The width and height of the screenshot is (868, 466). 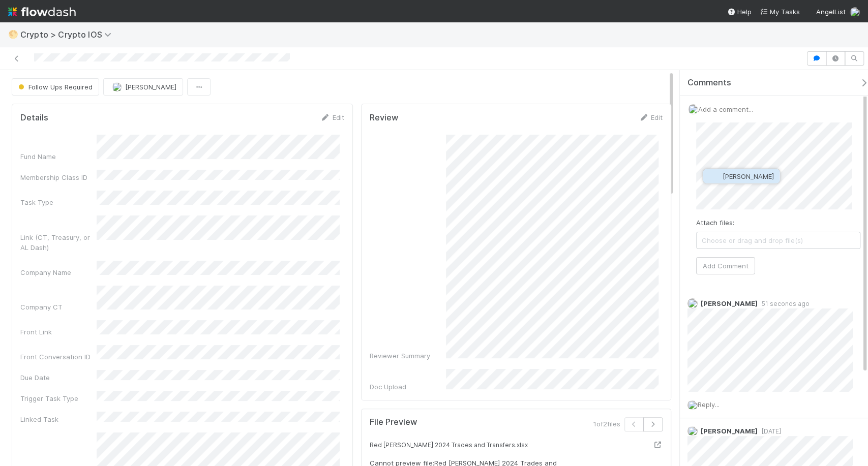 What do you see at coordinates (58, 307) in the screenshot?
I see `div: Company CT` at bounding box center [58, 307].